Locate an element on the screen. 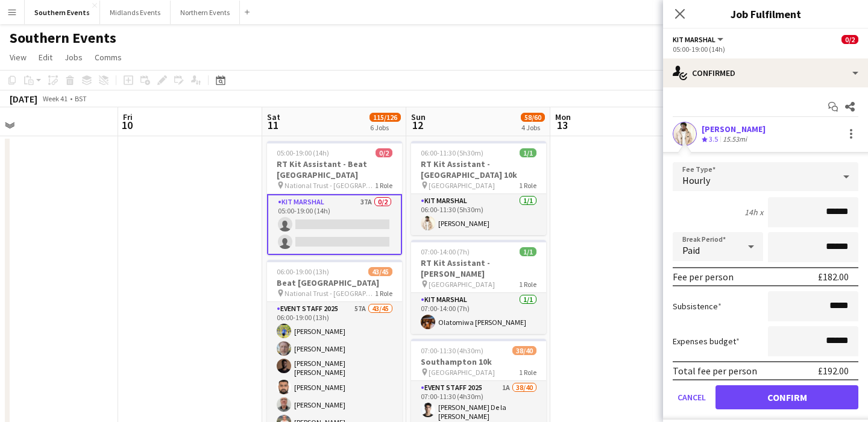  span: 06:00-11:30 (5h30m) is located at coordinates (453, 152).